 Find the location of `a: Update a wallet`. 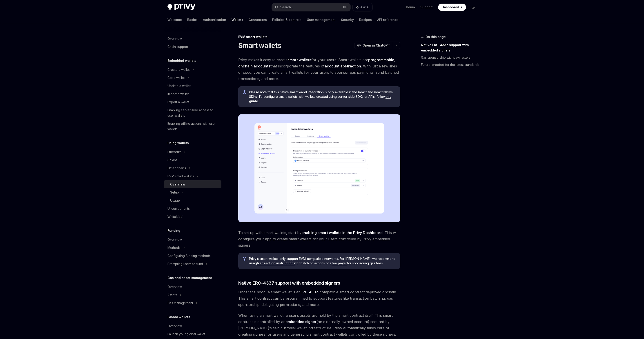

a: Update a wallet is located at coordinates (193, 85).